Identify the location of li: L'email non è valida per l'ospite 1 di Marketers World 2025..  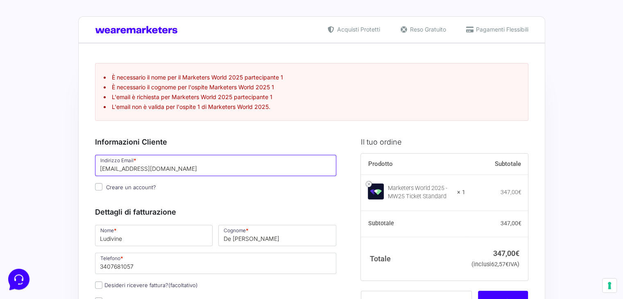
(312, 106).